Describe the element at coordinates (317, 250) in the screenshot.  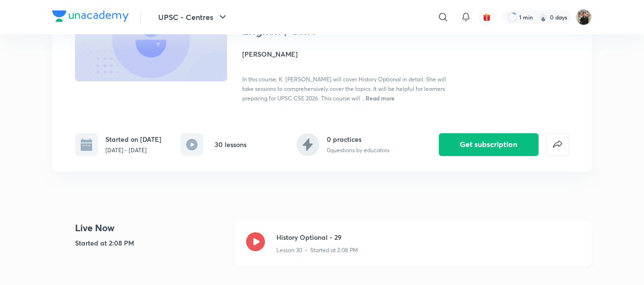
I see `p: Lesson 30 • Started at 2:08 PM` at that location.